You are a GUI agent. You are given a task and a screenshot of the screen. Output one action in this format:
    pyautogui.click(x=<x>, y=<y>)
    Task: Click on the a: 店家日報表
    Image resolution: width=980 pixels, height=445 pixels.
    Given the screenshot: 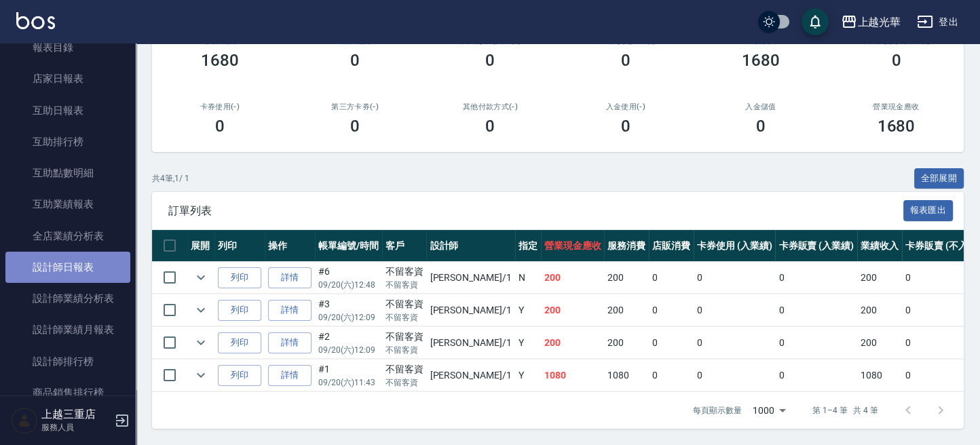 What is the action you would take?
    pyautogui.click(x=68, y=79)
    